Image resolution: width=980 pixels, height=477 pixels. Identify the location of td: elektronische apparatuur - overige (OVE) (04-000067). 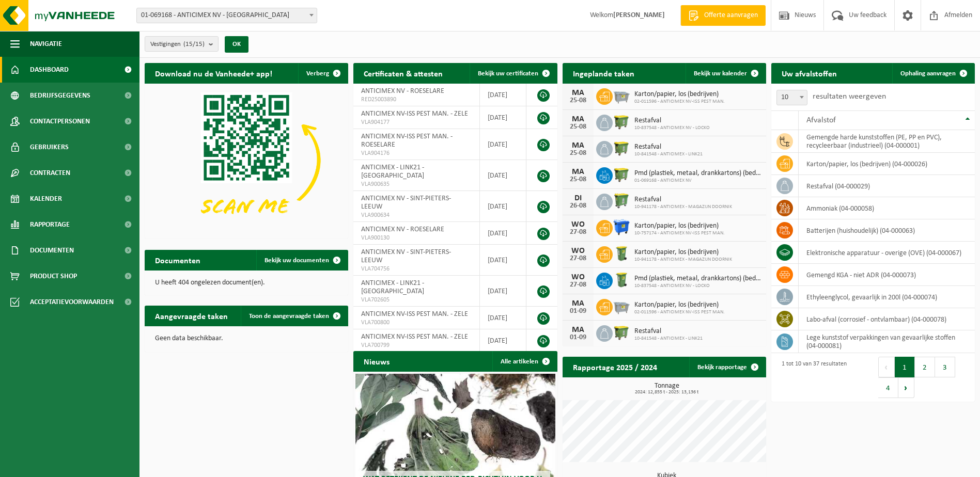
(886, 252).